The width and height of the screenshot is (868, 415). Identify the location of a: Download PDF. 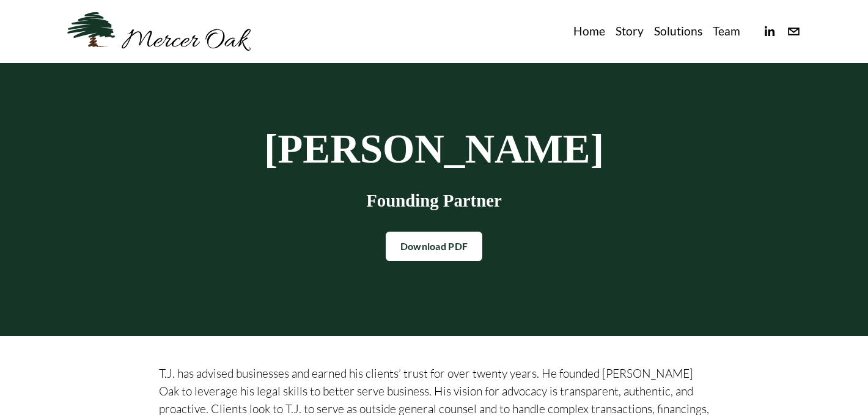
(434, 246).